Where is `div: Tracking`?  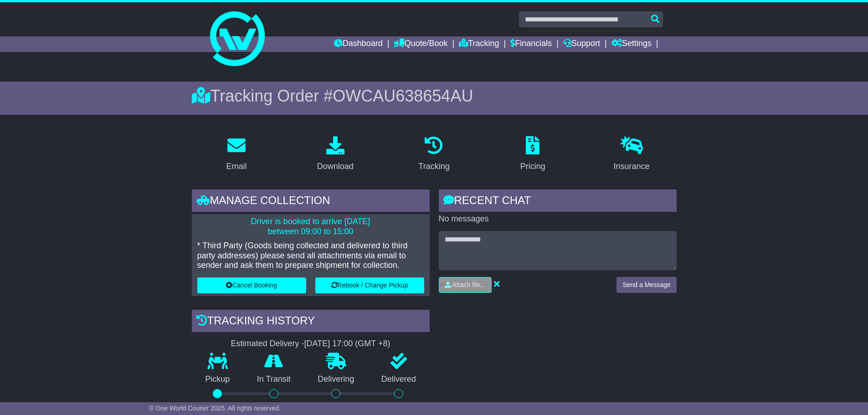 div: Tracking is located at coordinates (434, 166).